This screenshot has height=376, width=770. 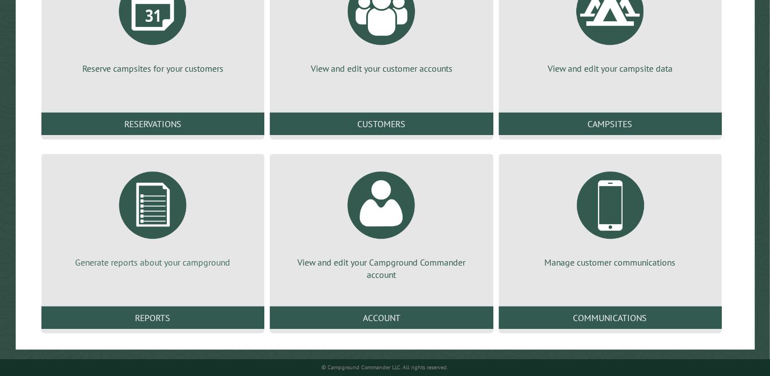 What do you see at coordinates (382, 318) in the screenshot?
I see `a: Account` at bounding box center [382, 318].